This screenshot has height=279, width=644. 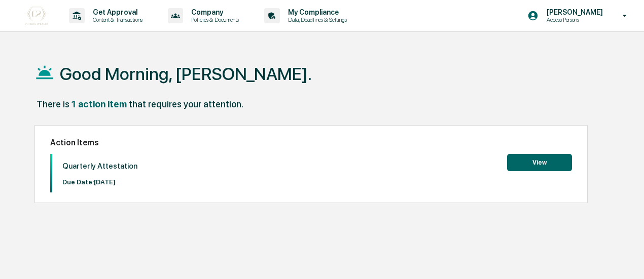 What do you see at coordinates (98, 104) in the screenshot?
I see `div: 1 action item` at bounding box center [98, 104].